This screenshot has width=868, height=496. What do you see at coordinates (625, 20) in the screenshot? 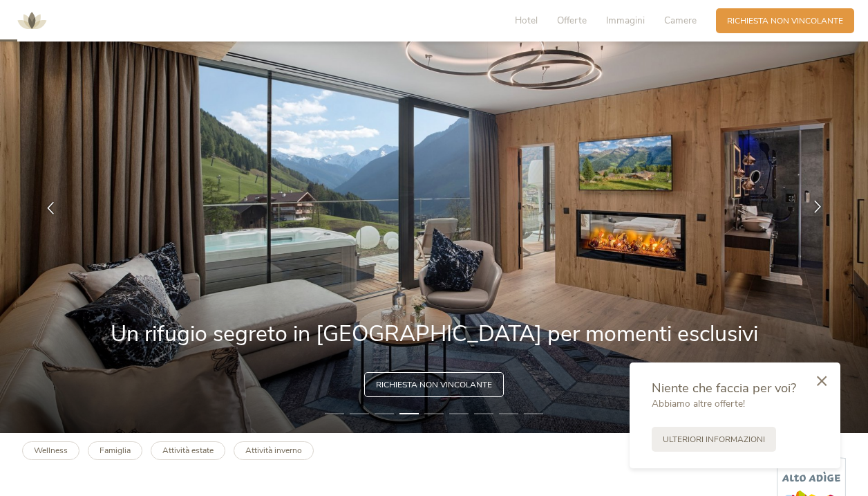
I see `span: Immagini` at bounding box center [625, 20].